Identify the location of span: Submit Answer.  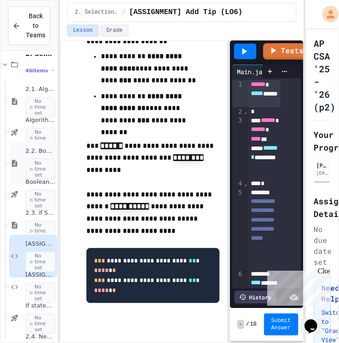
(281, 324).